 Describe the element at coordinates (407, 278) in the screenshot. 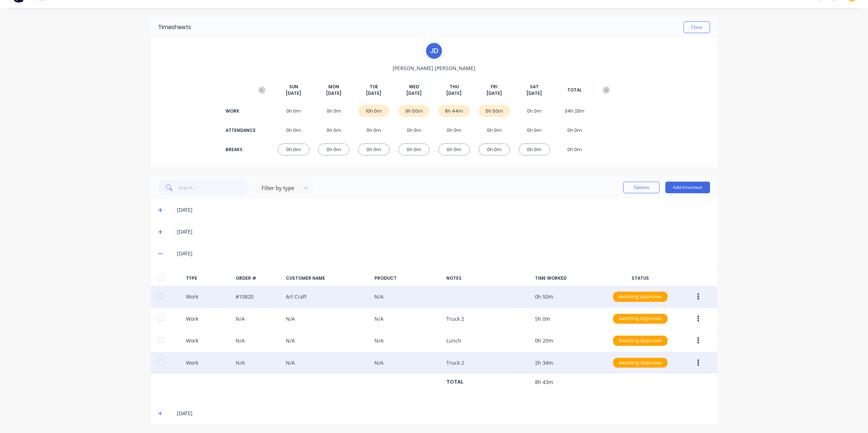

I see `div: PRODUCT` at that location.